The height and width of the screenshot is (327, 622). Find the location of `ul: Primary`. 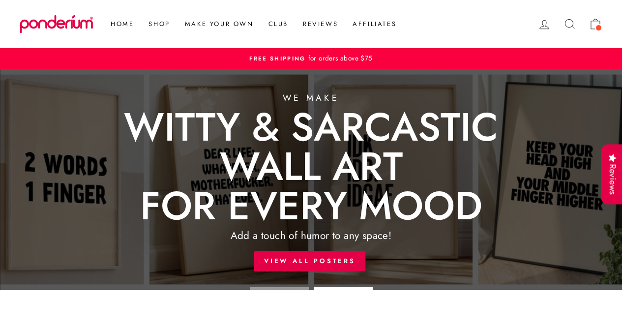

ul: Primary is located at coordinates (251, 24).